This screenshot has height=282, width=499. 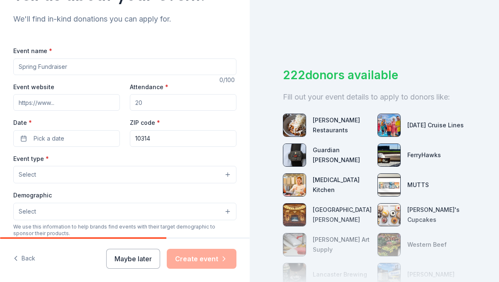 I want to click on img: photo for MUTTS, so click(x=389, y=185).